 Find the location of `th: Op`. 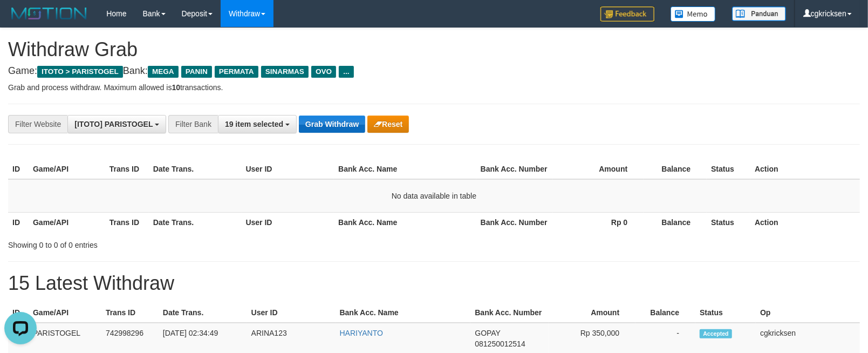

th: Op is located at coordinates (808, 312).